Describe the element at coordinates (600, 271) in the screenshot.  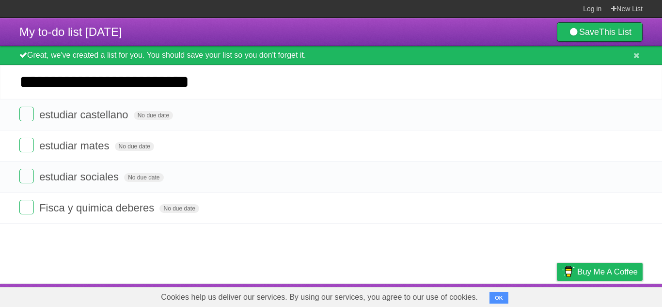
I see `a: Buy me a coffee` at that location.